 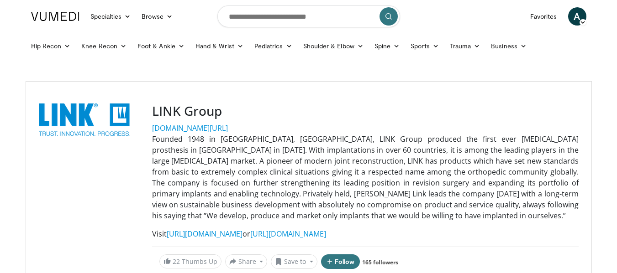 I want to click on span: A, so click(x=577, y=16).